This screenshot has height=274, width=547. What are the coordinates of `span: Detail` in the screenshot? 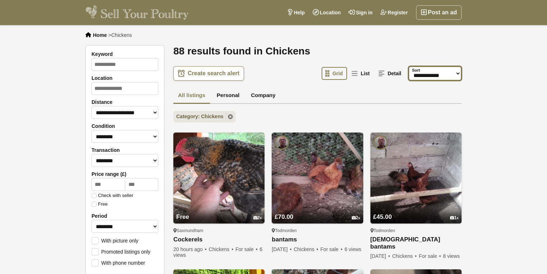 It's located at (394, 74).